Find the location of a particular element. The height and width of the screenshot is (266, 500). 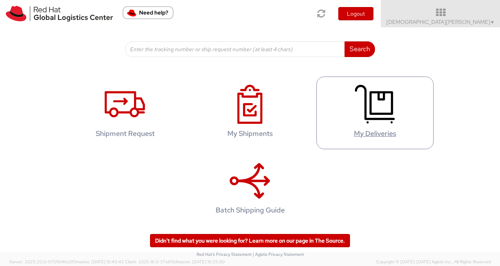

span: Client: 2025.18.0-37e85b1 is located at coordinates (175, 262).